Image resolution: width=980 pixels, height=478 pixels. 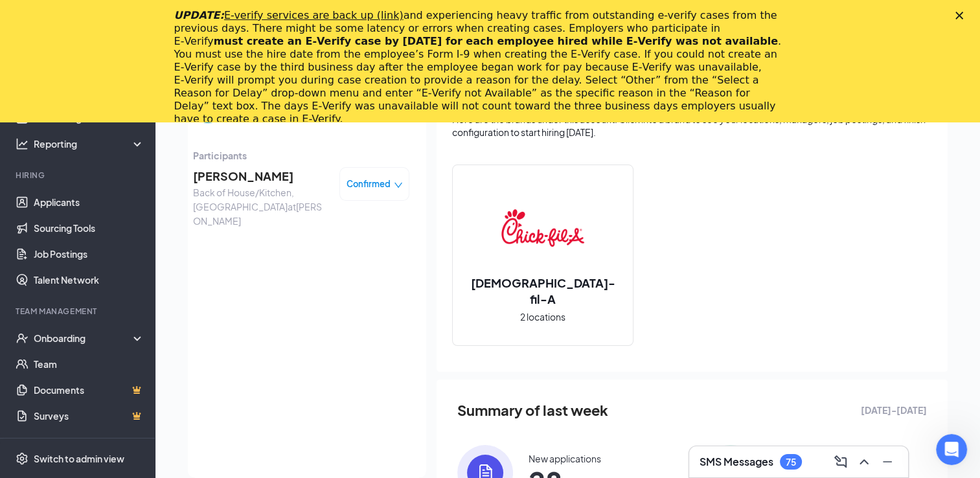 I want to click on a: Sourcing Tools, so click(x=89, y=228).